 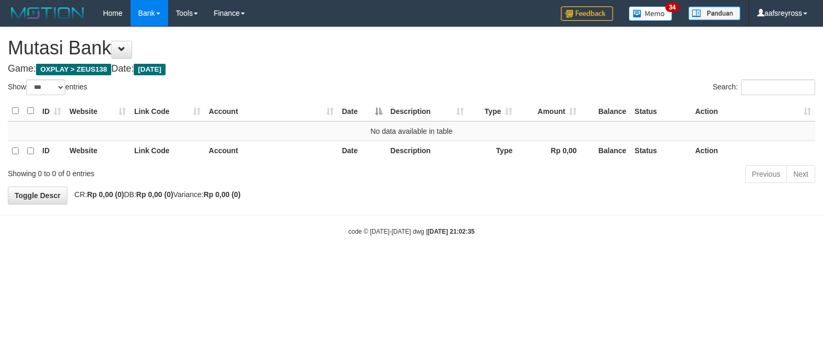 I want to click on span: 34, so click(x=672, y=7).